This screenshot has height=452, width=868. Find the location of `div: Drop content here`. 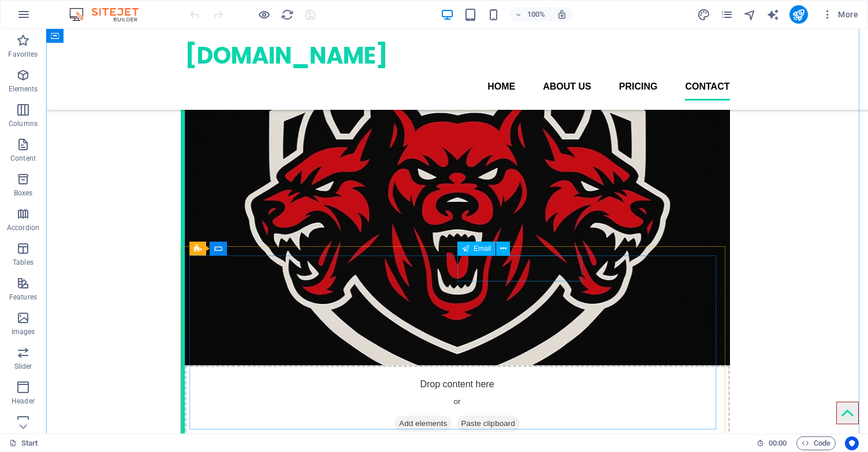

div: Drop content here is located at coordinates (411, 377).